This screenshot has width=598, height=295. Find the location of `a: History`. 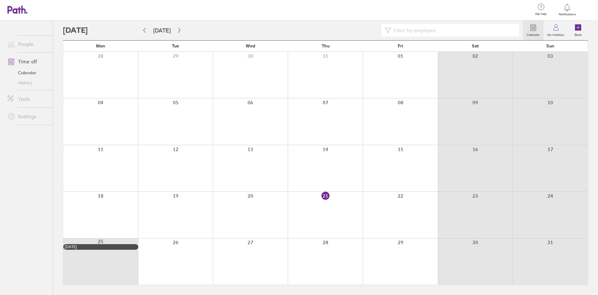

a: History is located at coordinates (27, 83).